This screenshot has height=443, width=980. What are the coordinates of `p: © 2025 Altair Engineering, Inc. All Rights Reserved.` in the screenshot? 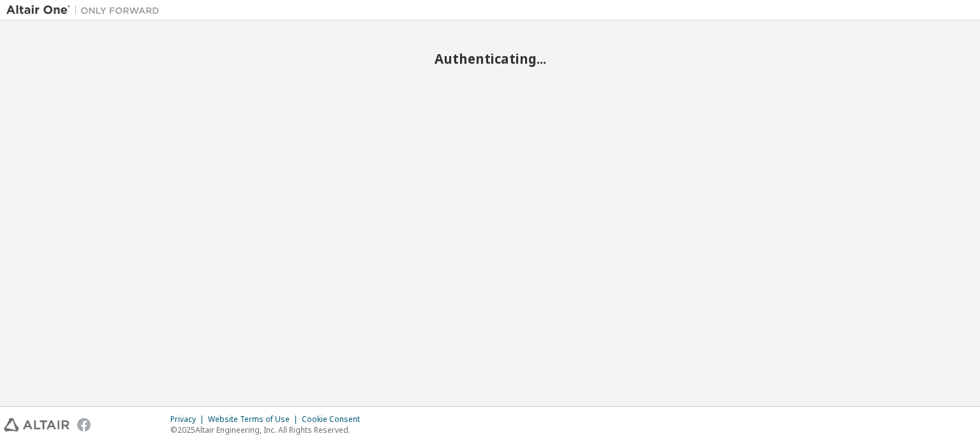 It's located at (268, 430).